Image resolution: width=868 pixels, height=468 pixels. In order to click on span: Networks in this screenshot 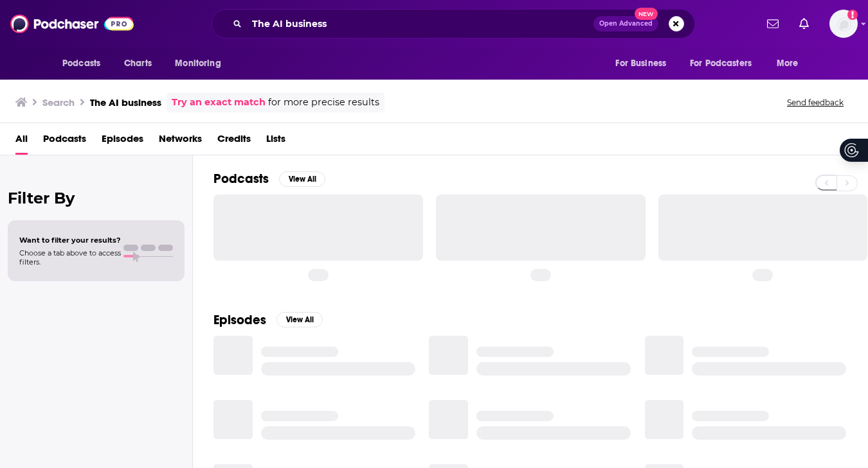, I will do `click(180, 142)`.